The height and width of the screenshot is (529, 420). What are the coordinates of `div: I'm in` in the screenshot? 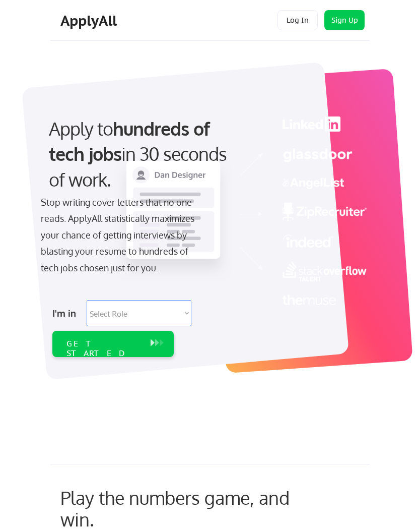 It's located at (66, 313).